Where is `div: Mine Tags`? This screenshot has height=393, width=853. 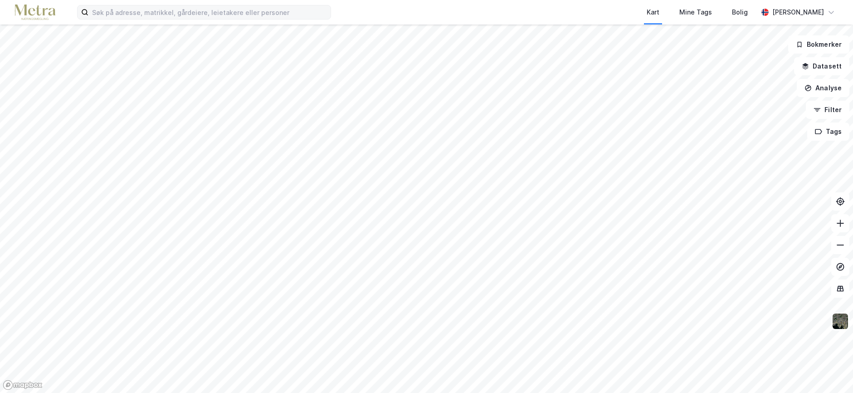
div: Mine Tags is located at coordinates (696, 12).